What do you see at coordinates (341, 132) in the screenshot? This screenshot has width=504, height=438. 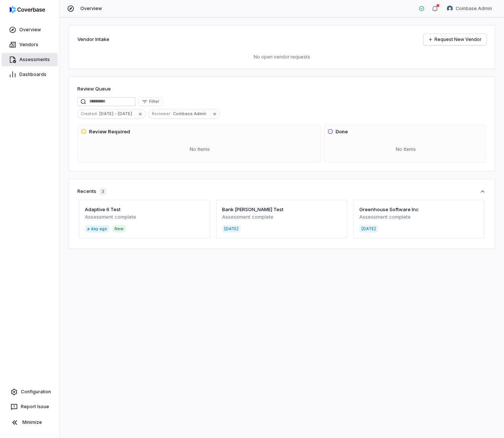 I see `h3: Done` at bounding box center [341, 132].